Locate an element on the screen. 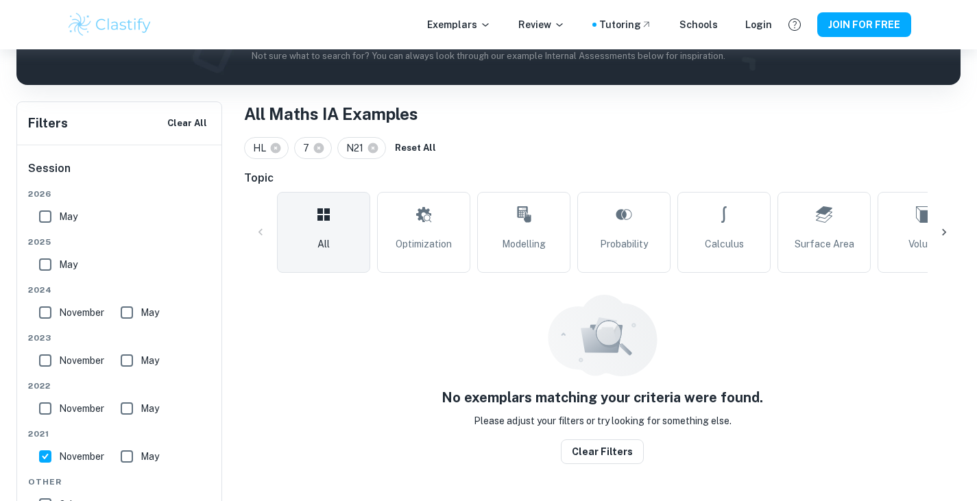 This screenshot has height=501, width=977. span: Volume is located at coordinates (925, 244).